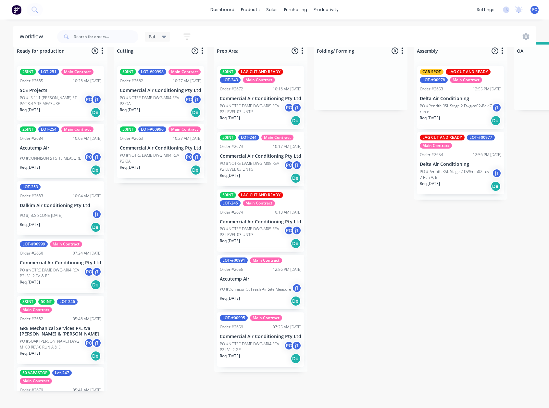  What do you see at coordinates (432, 89) in the screenshot?
I see `div: Order #2653` at bounding box center [432, 89].